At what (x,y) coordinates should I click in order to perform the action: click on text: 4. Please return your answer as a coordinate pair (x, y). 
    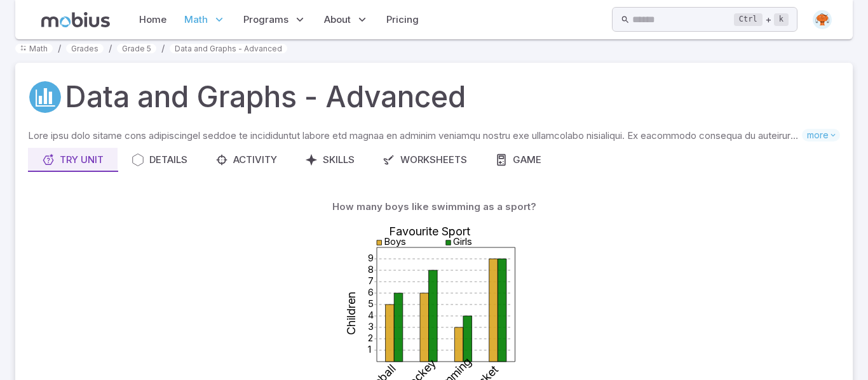
    Looking at the image, I should click on (370, 315).